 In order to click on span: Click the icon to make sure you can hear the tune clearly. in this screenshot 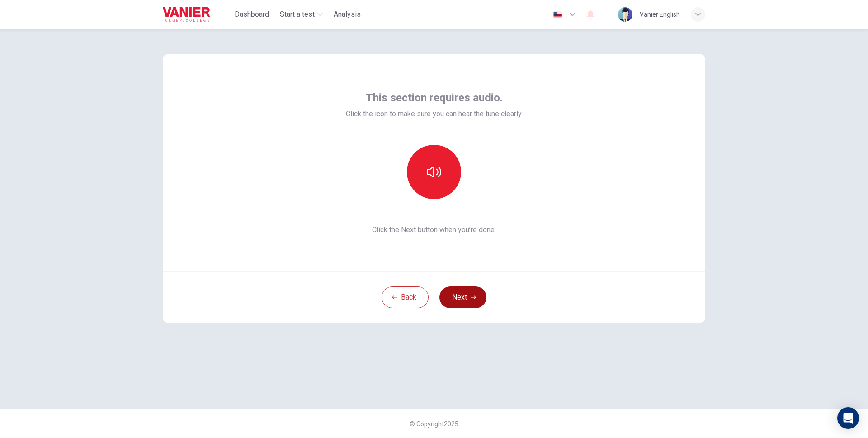, I will do `click(434, 114)`.